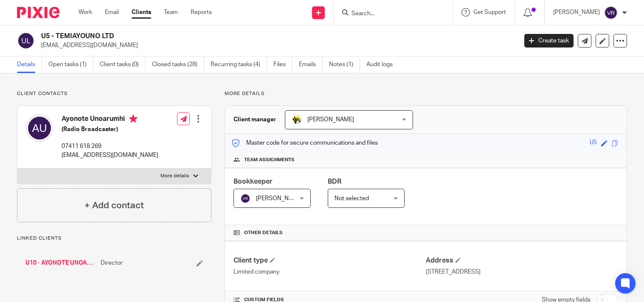  I want to click on p: Master code for secure communications and files, so click(304, 143).